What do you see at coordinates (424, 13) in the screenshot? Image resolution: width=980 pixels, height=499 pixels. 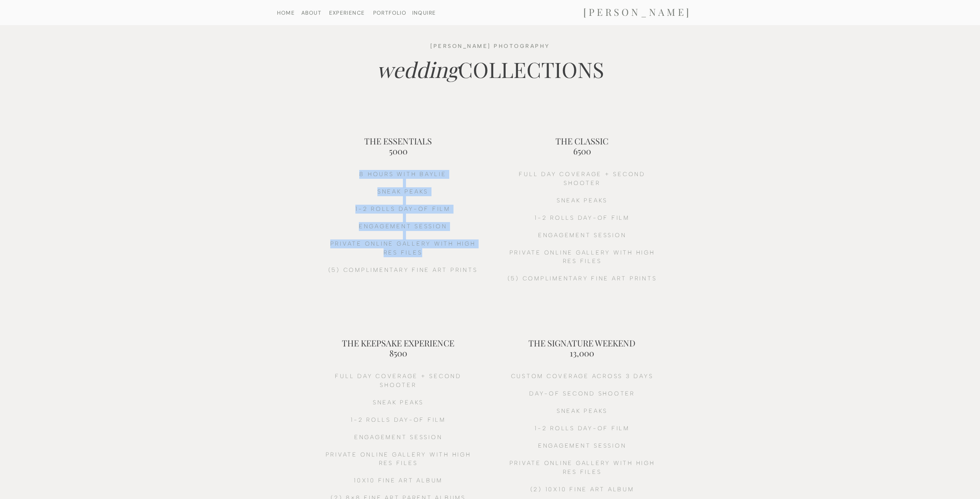 I see `a: INQUIRE` at bounding box center [424, 13].